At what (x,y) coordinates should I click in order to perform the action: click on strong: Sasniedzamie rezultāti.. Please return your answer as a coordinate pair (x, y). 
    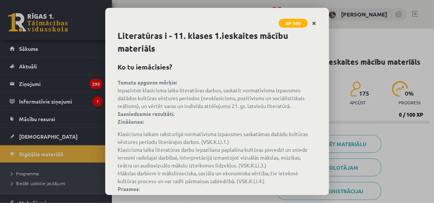
    Looking at the image, I should click on (146, 113).